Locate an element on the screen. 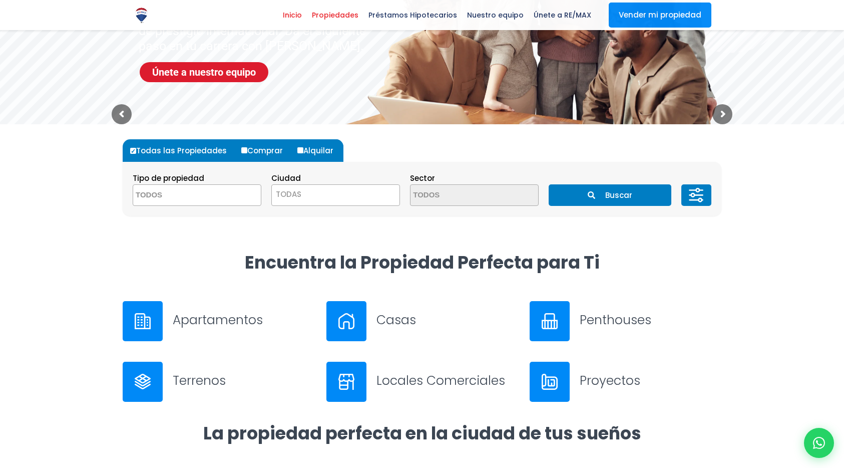 This screenshot has width=844, height=468. span: Inicio is located at coordinates (293, 15).